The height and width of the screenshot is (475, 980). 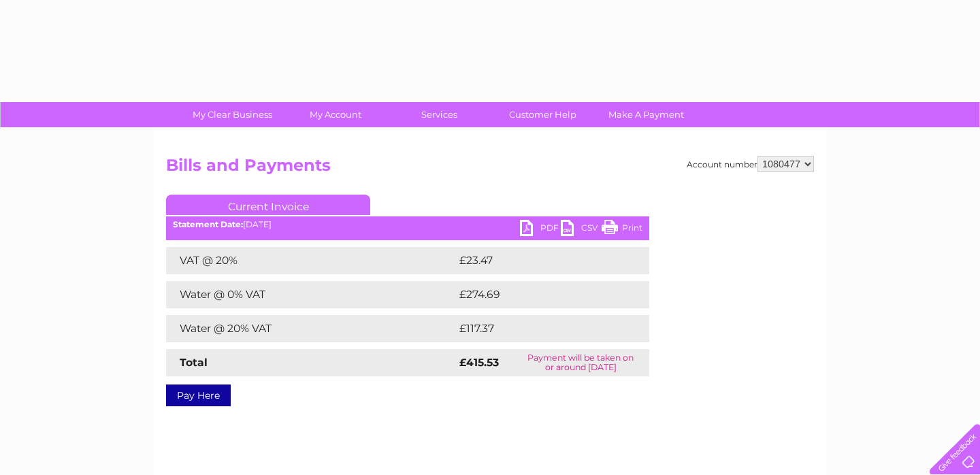 I want to click on td: £117.37, so click(x=539, y=329).